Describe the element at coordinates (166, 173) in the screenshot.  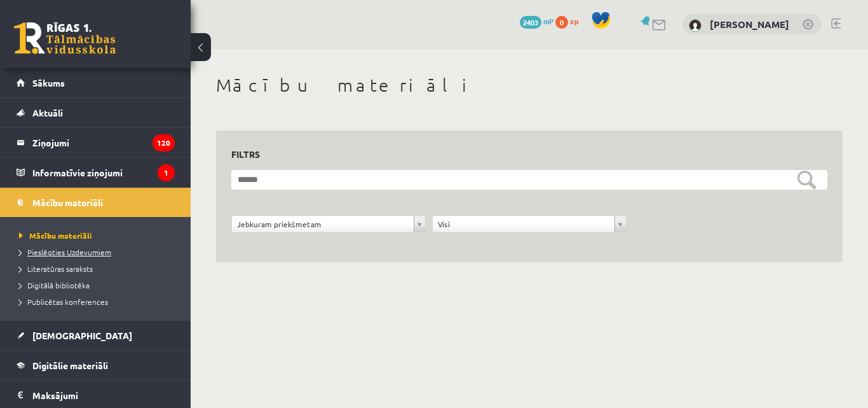
I see `i: 1` at that location.